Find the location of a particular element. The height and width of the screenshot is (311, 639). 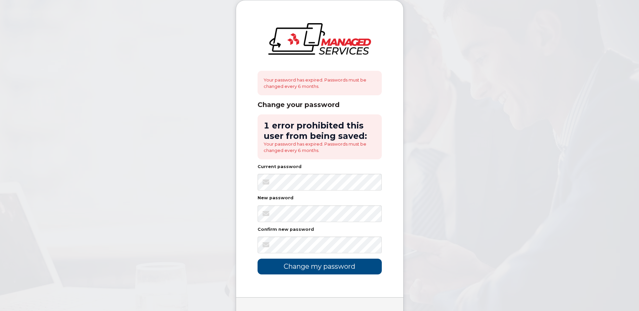

input: Change my password is located at coordinates (320, 266).